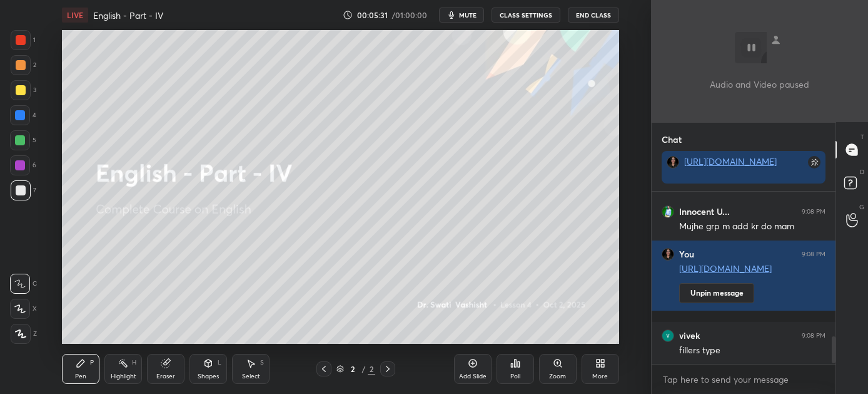 Image resolution: width=868 pixels, height=394 pixels. I want to click on p: D, so click(862, 172).